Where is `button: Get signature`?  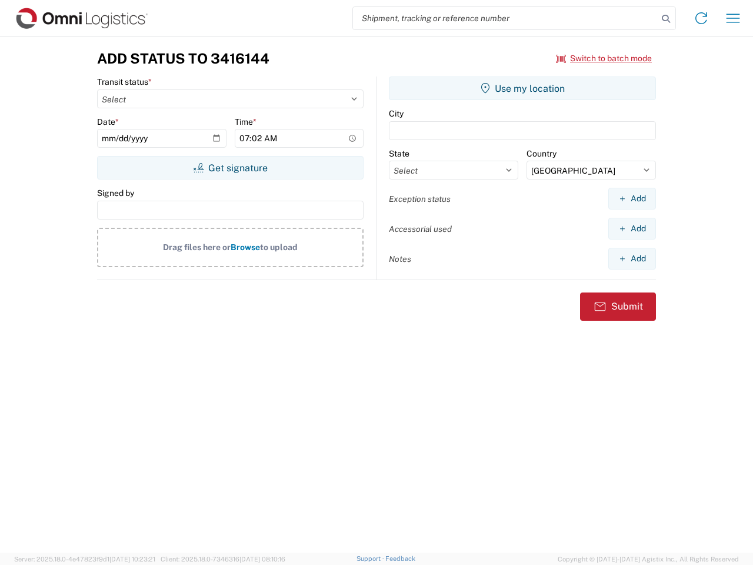 button: Get signature is located at coordinates (230, 168).